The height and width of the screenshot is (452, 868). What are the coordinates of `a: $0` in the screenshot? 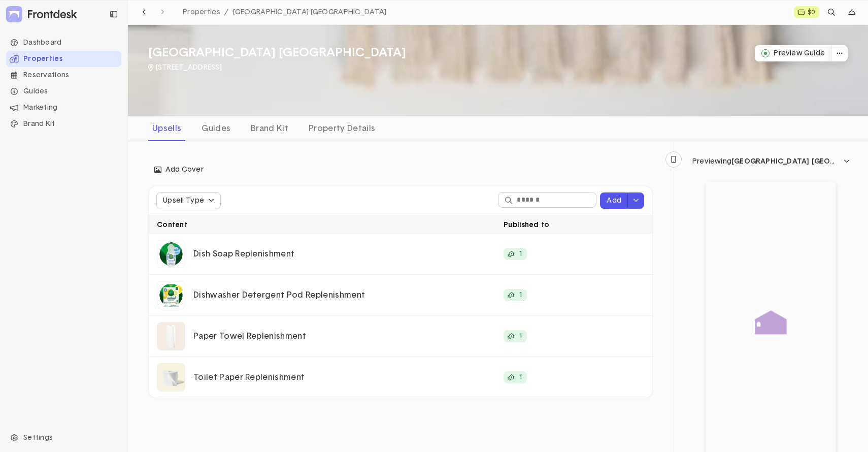 It's located at (807, 13).